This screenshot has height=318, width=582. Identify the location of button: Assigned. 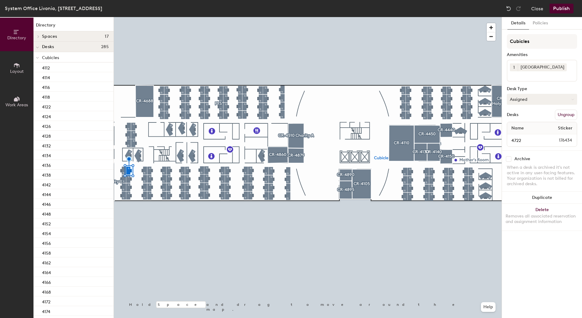
(541, 99).